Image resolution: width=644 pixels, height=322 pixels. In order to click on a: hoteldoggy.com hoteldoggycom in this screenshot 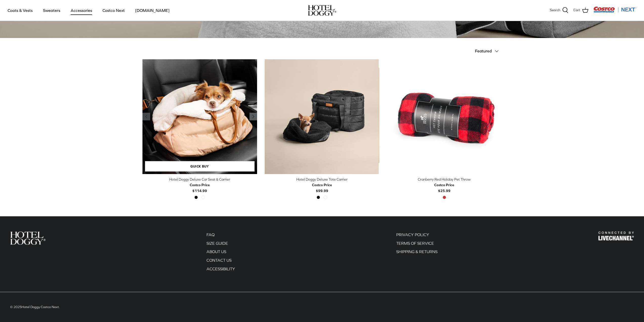, I will do `click(322, 10)`.